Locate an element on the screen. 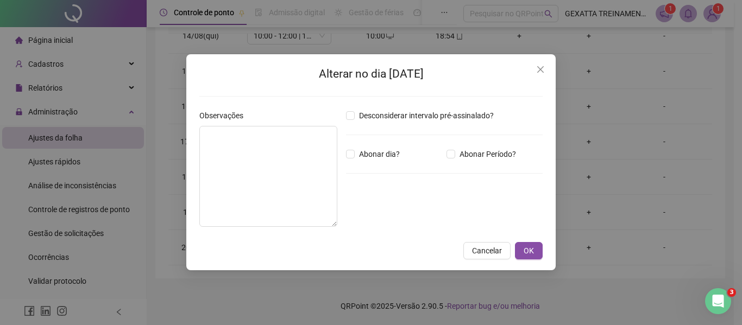  label: Observações is located at coordinates (225, 116).